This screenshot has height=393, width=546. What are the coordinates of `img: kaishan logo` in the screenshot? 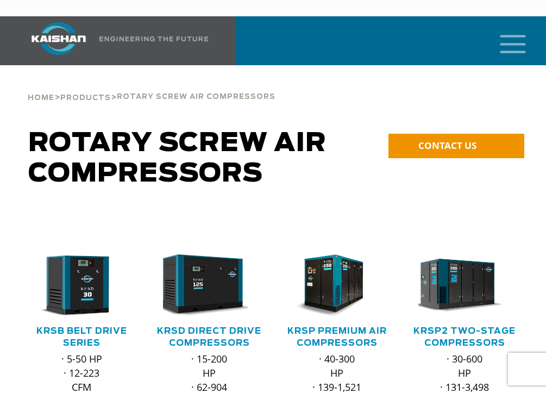 It's located at (59, 39).